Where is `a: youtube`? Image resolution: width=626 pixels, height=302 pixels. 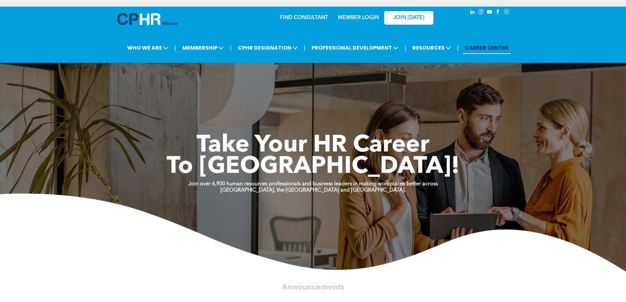 a: youtube is located at coordinates (489, 12).